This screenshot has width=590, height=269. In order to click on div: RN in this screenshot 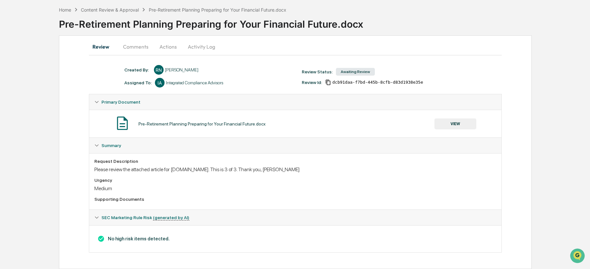, I will do `click(159, 70)`.